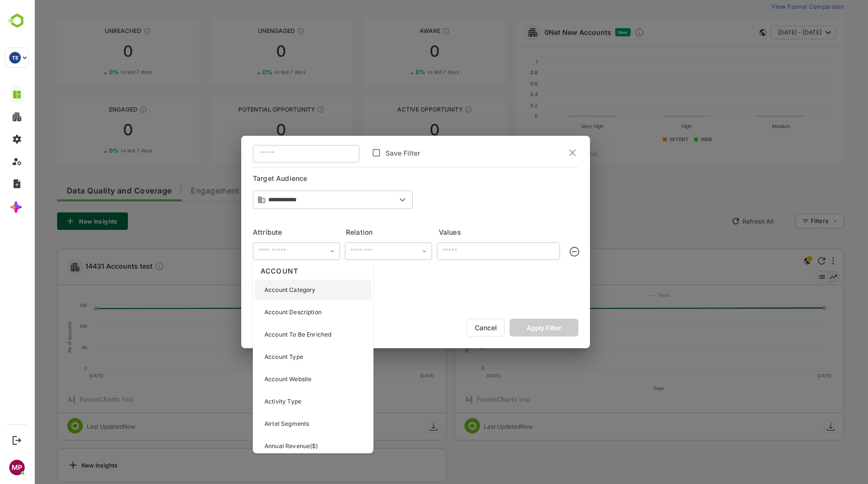  What do you see at coordinates (15, 58) in the screenshot?
I see `div: TE` at bounding box center [15, 58].